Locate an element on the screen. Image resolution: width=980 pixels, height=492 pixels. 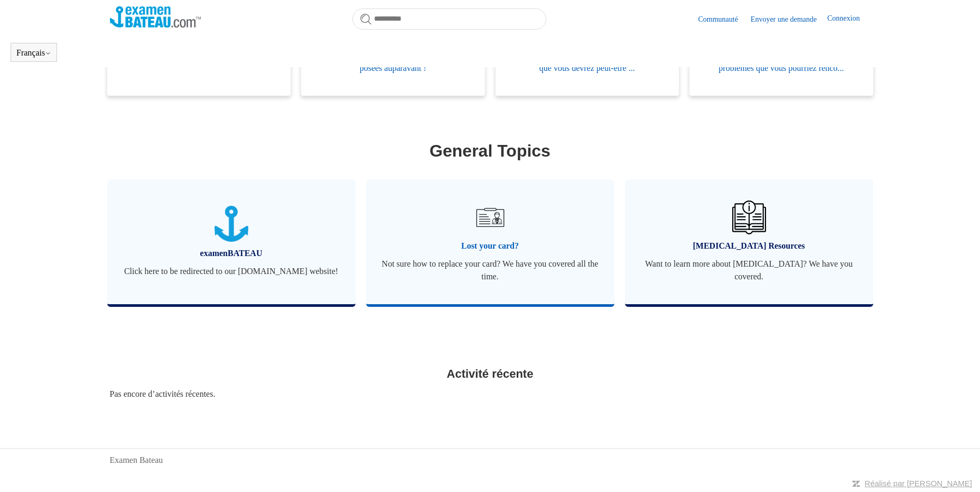
img: Page d’accueil du Centre d’aide Examen Bateau is located at coordinates (156, 17).